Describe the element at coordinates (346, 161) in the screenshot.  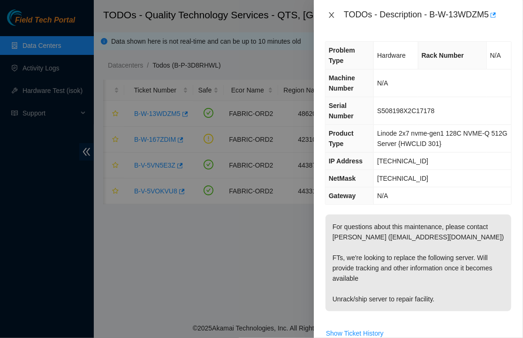
I see `span: IP Address` at that location.